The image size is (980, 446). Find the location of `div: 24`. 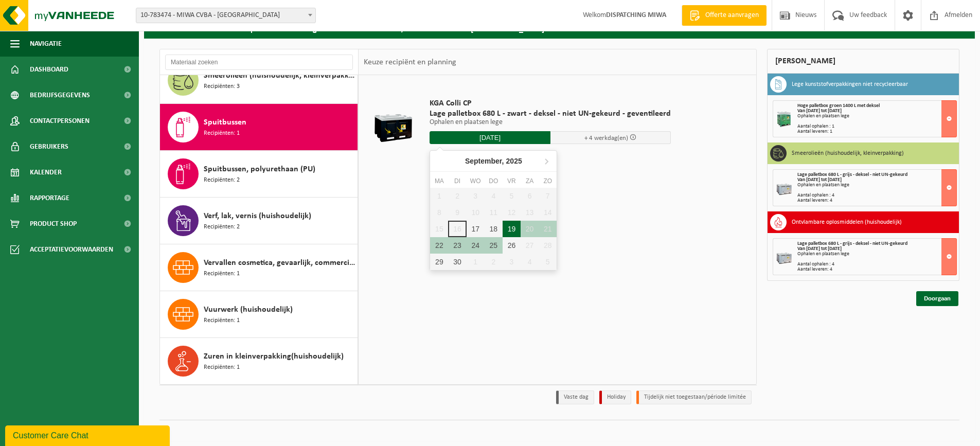

div: 24 is located at coordinates (475, 246).